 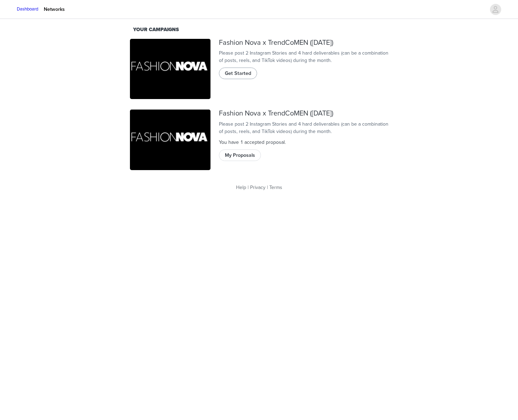 What do you see at coordinates (252, 142) in the screenshot?
I see `span: You have 1 accepted proposal .` at bounding box center [252, 142].